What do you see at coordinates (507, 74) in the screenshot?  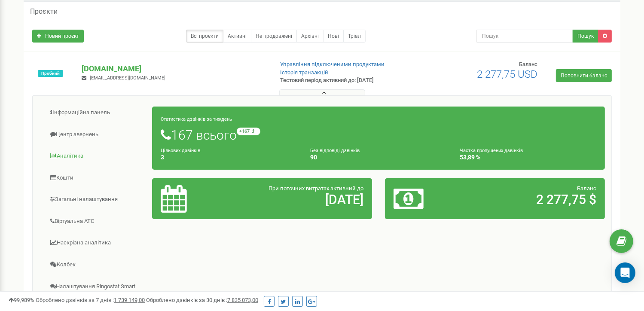 I see `span: 2 277,75 USD` at bounding box center [507, 74].